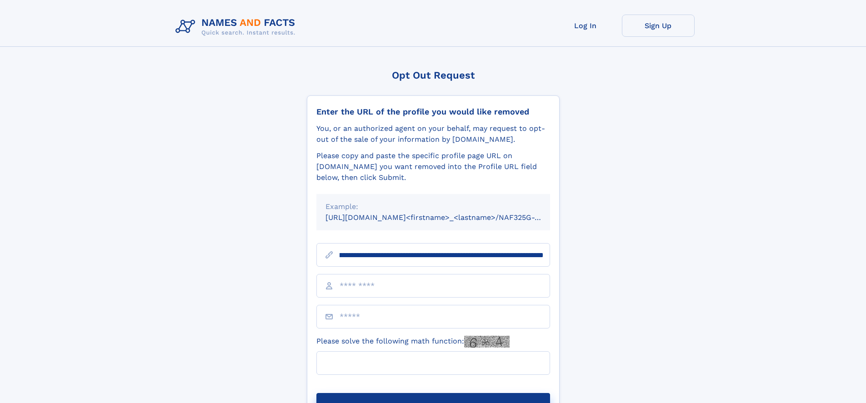 Image resolution: width=866 pixels, height=403 pixels. I want to click on a: Log In, so click(585, 25).